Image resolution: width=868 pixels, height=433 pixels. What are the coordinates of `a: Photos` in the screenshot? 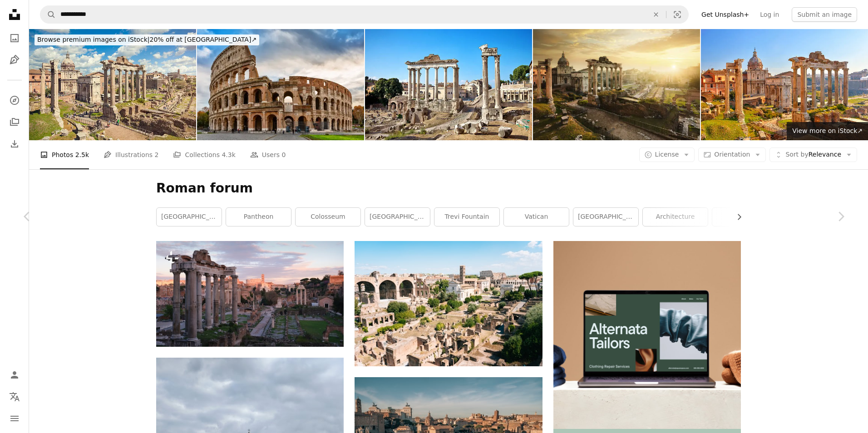 It's located at (14, 38).